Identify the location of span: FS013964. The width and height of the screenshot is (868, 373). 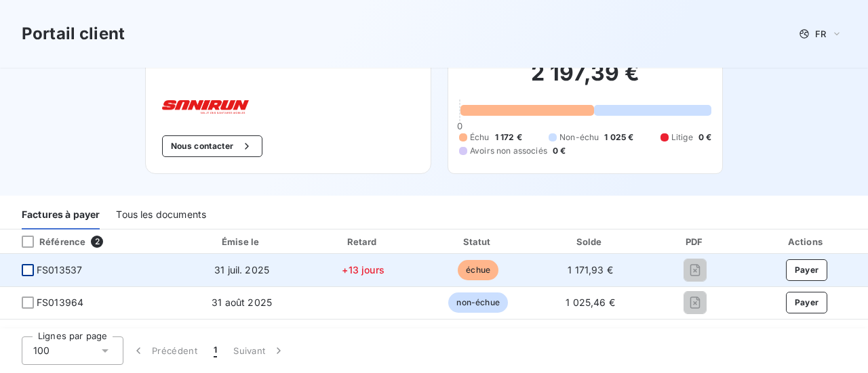
(59, 303).